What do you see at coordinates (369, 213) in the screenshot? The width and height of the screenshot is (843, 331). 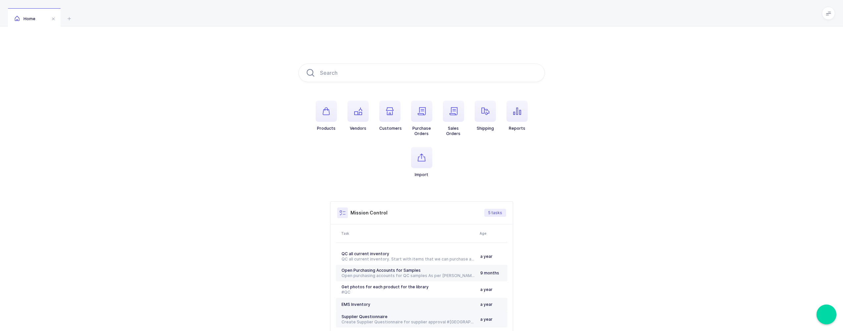 I see `h3: Mission Control` at bounding box center [369, 213].